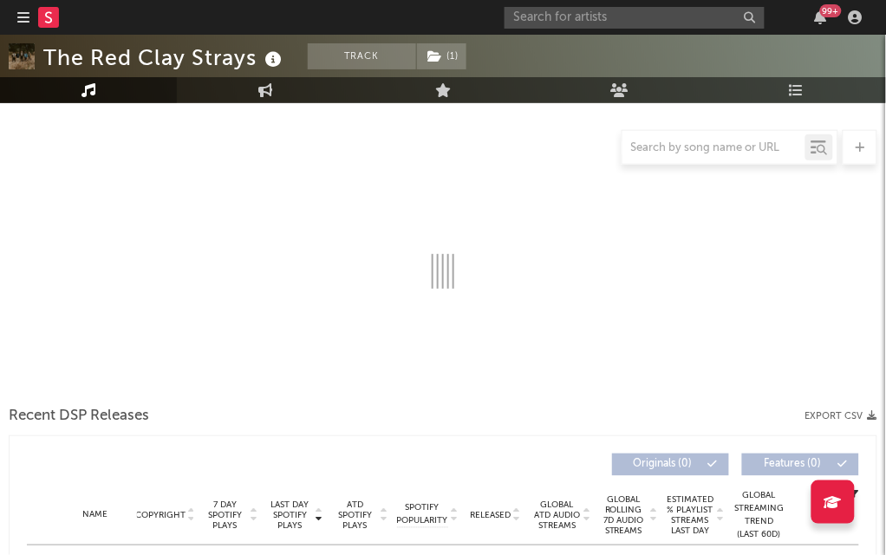 The image size is (886, 555). I want to click on div: 99 +, so click(831, 10).